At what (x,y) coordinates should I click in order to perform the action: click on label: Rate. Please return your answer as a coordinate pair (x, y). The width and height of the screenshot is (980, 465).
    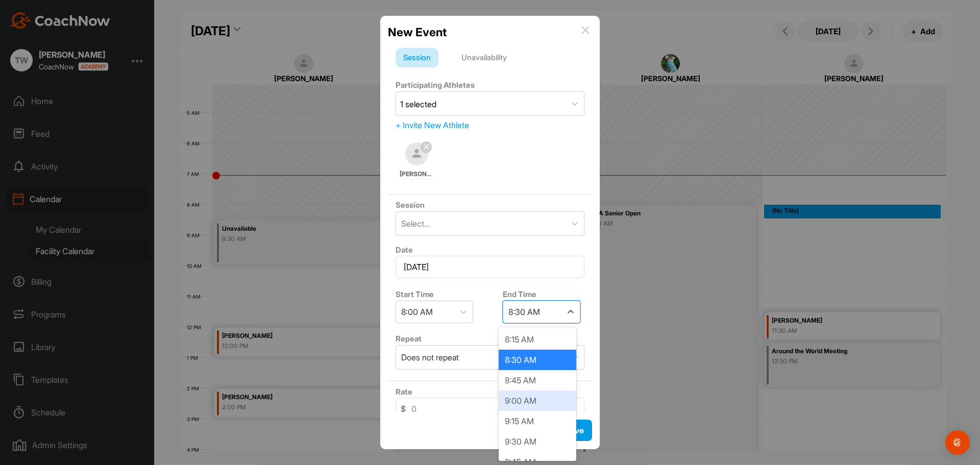
    Looking at the image, I should click on (404, 391).